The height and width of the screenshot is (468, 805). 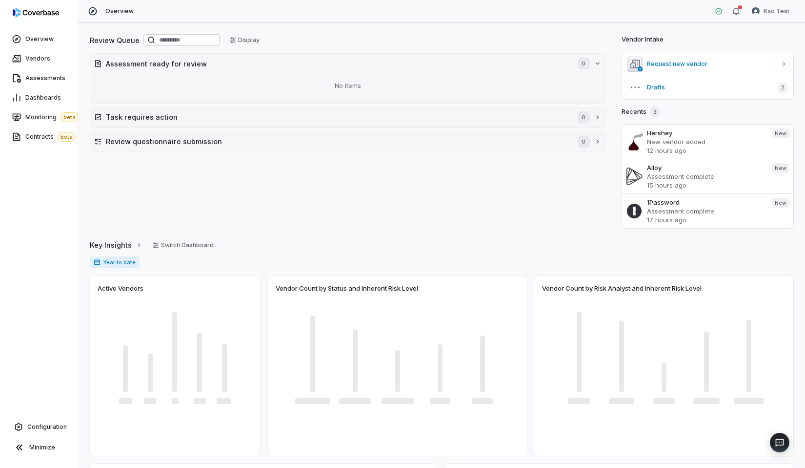 I want to click on span: 3, so click(x=655, y=112).